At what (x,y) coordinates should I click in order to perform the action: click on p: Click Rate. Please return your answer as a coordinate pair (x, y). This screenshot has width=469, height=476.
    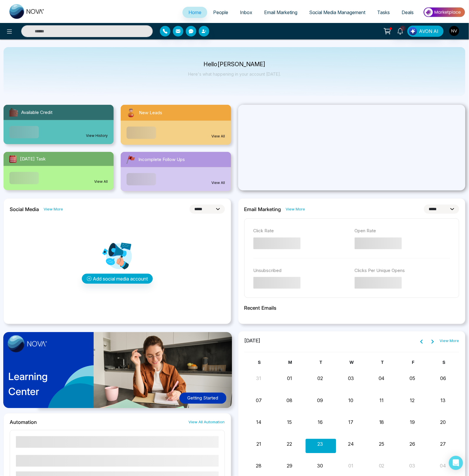
    Looking at the image, I should click on (301, 230).